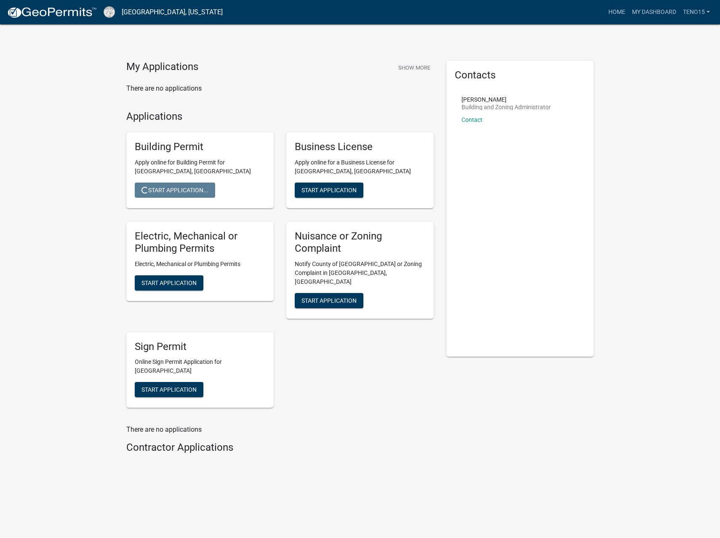 This screenshot has width=720, height=538. Describe the element at coordinates (109, 12) in the screenshot. I see `img: Cook County, Georgia` at that location.